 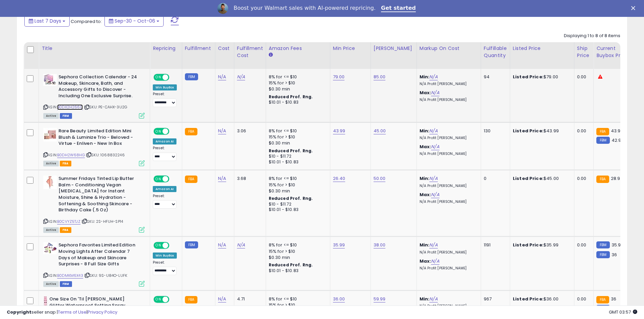 I want to click on div: Listed Price, so click(x=541, y=49).